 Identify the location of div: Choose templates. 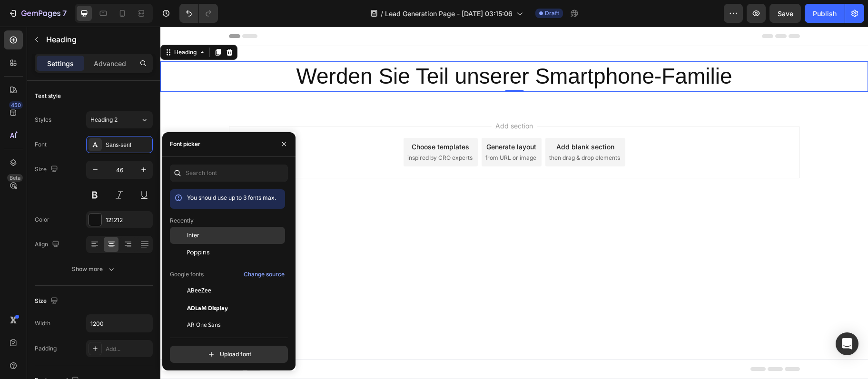
(279, 120).